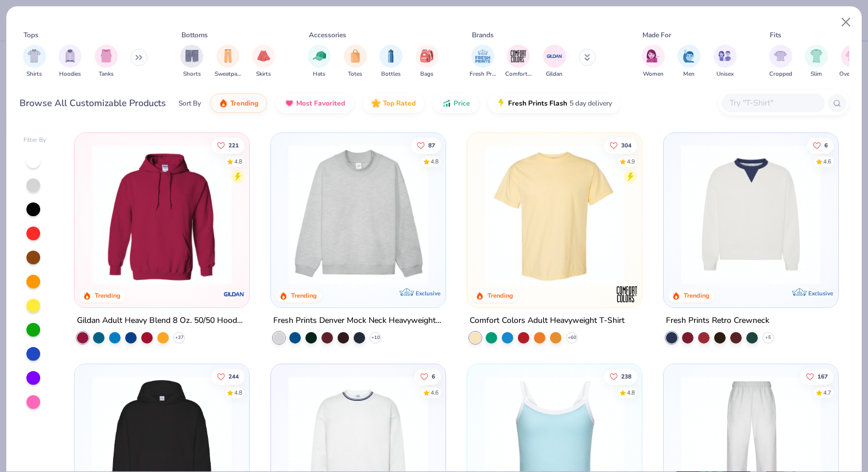  What do you see at coordinates (391, 56) in the screenshot?
I see `img: Bottles Image` at bounding box center [391, 56].